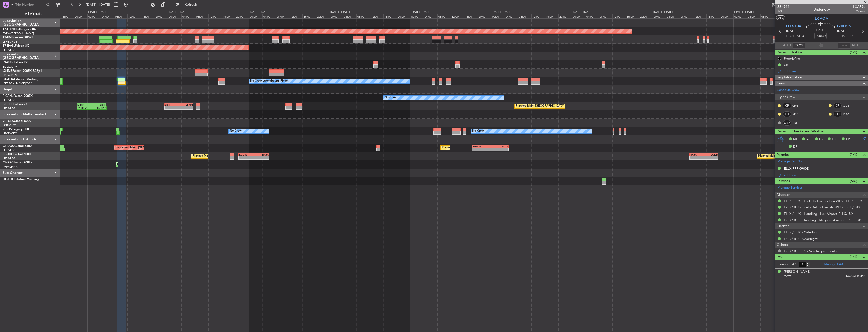  Describe the element at coordinates (856, 45) in the screenshot. I see `span: ALDT` at that location.